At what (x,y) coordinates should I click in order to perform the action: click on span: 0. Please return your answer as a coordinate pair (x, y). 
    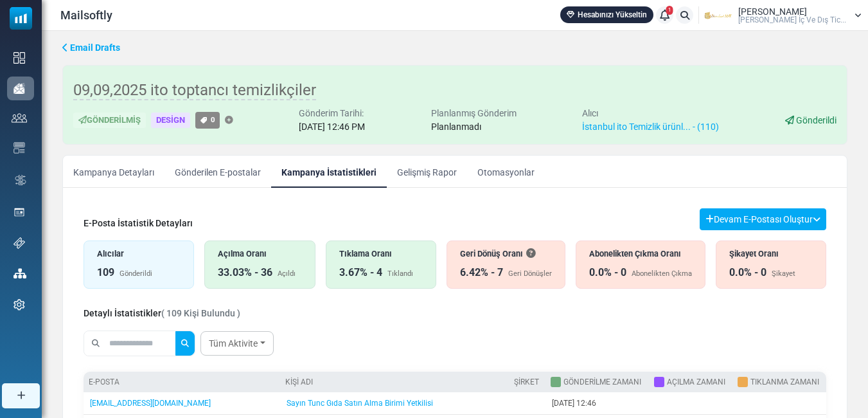
    Looking at the image, I should click on (212, 120).